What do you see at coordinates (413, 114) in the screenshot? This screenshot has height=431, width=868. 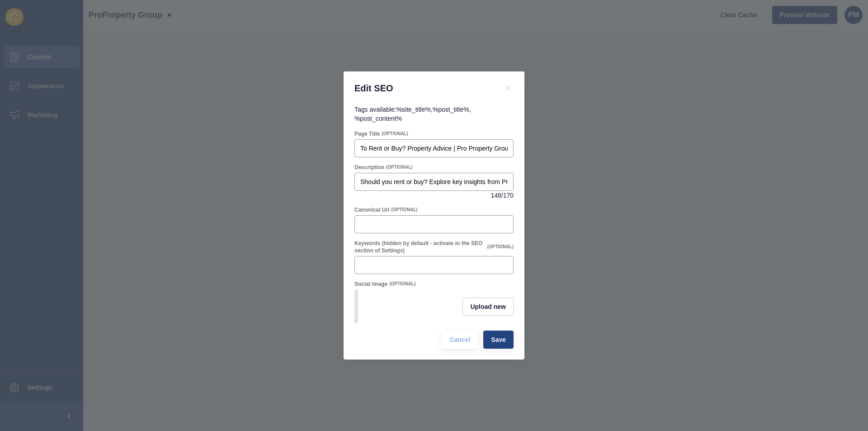 I see `span: Tags available: , ,` at bounding box center [413, 114].